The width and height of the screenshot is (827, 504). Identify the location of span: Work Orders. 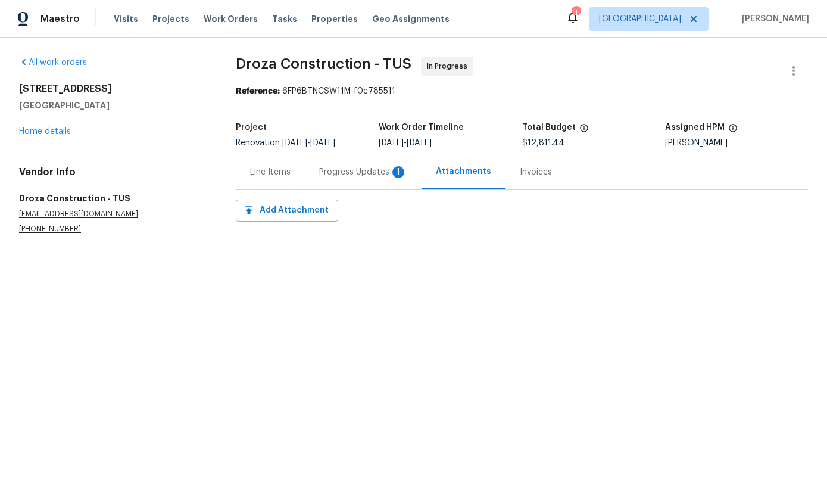
(230, 19).